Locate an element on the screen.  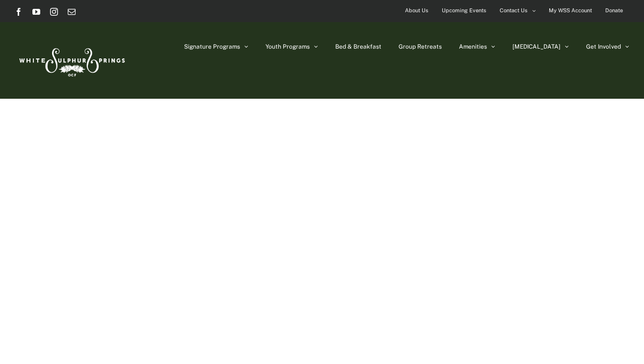
span: Get Involved is located at coordinates (603, 47).